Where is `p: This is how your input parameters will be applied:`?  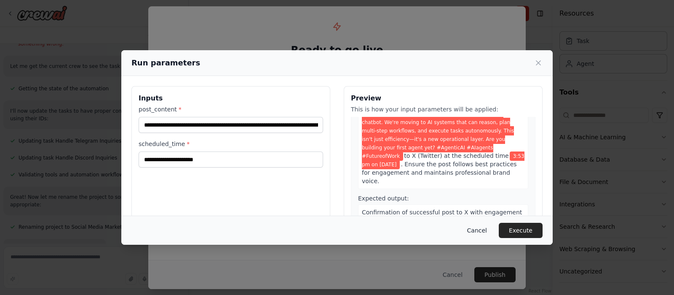
p: This is how your input parameters will be applied: is located at coordinates (443, 109).